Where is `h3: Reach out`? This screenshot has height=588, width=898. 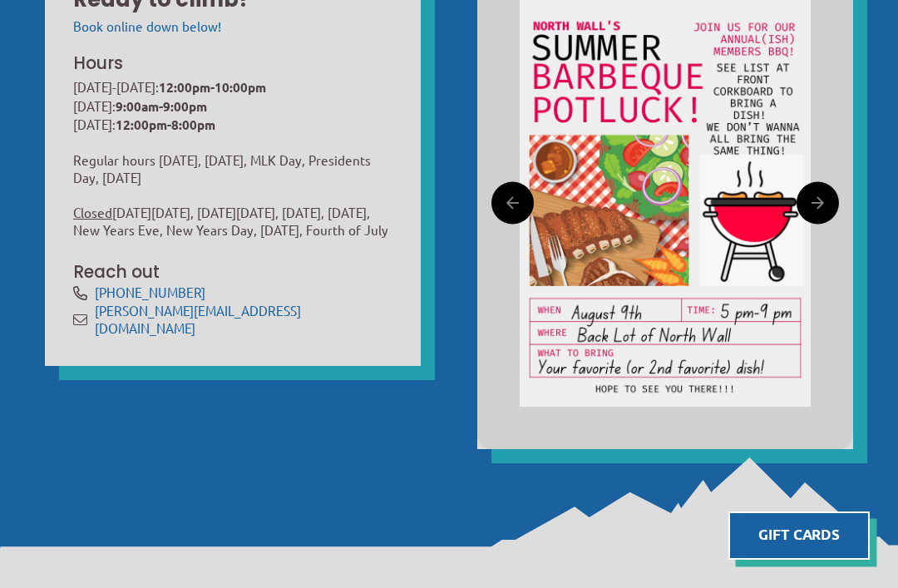 h3: Reach out is located at coordinates (232, 272).